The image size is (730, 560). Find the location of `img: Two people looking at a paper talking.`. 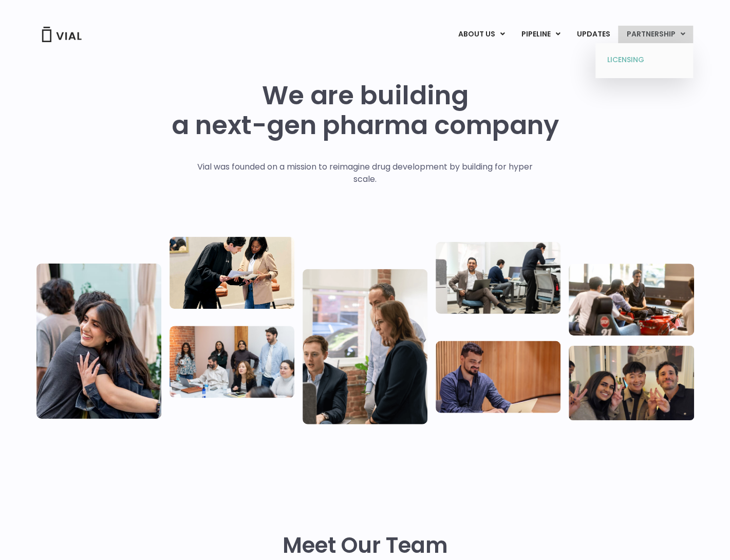

img: Two people looking at a paper talking. is located at coordinates (232, 273).